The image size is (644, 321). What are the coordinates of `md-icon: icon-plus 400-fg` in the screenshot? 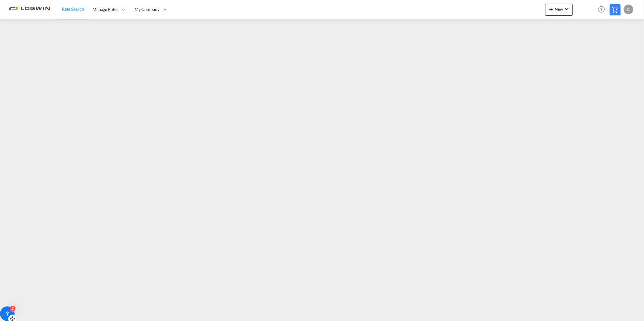 It's located at (551, 9).